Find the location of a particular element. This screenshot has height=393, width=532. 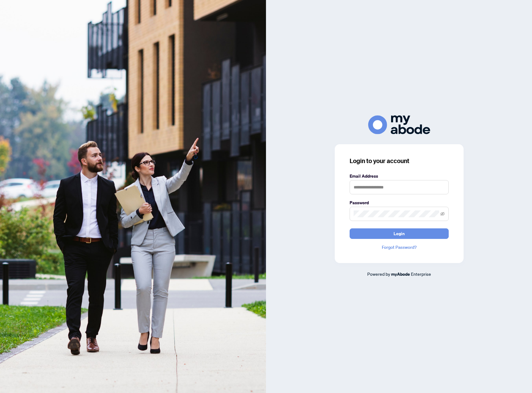

span: Powered by is located at coordinates (379, 274).